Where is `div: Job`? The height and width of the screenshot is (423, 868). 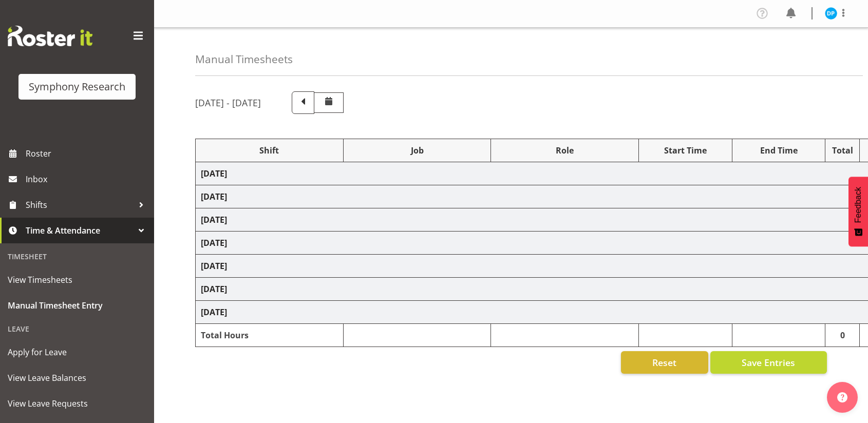
div: Job is located at coordinates (417, 151).